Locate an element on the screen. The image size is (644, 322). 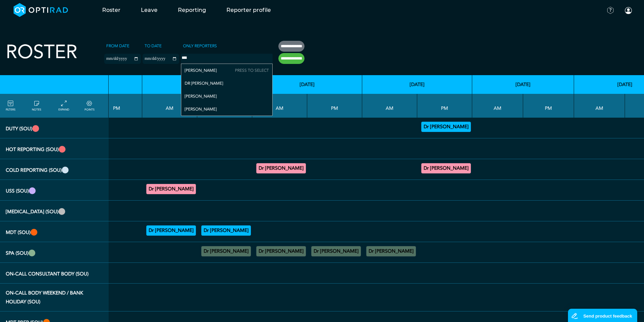
h2: Roster is located at coordinates (41, 52).